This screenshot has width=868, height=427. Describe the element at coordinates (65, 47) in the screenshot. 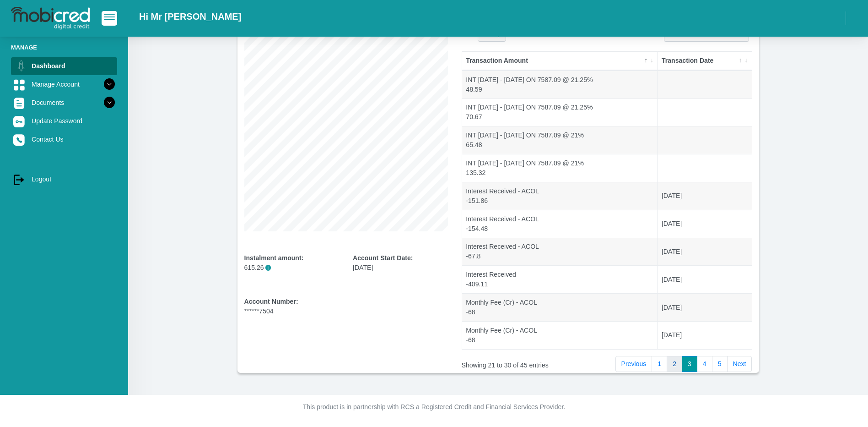

I see `li: Manage` at that location.